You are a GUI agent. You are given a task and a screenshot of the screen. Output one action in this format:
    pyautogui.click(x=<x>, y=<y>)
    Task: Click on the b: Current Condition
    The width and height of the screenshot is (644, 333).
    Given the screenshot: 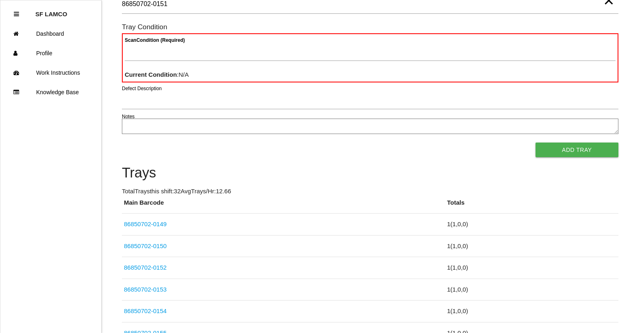 What is the action you would take?
    pyautogui.click(x=151, y=74)
    